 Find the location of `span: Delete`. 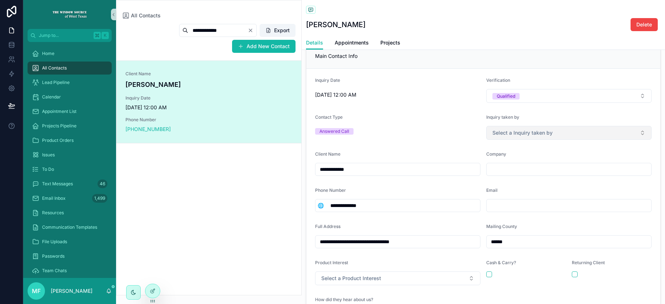

span: Delete is located at coordinates (644, 25).